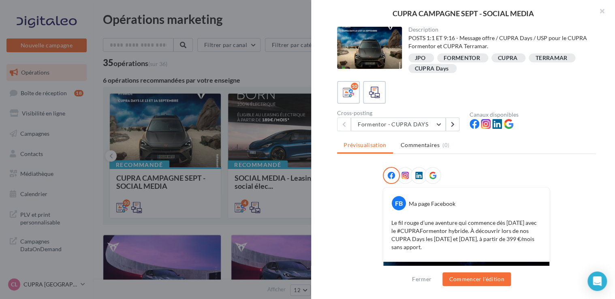  I want to click on div: Cross-posting, so click(400, 113).